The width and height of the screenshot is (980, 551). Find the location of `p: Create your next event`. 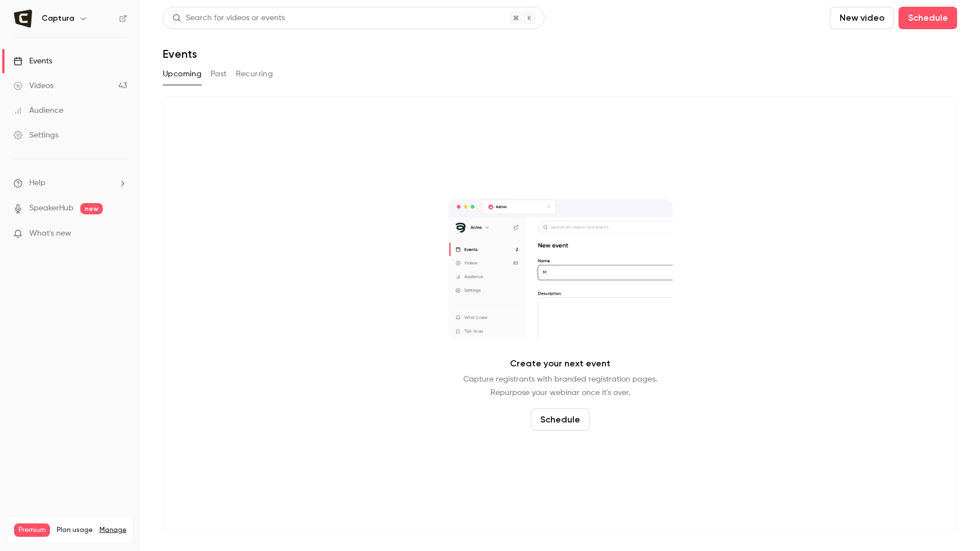

p: Create your next event is located at coordinates (560, 363).